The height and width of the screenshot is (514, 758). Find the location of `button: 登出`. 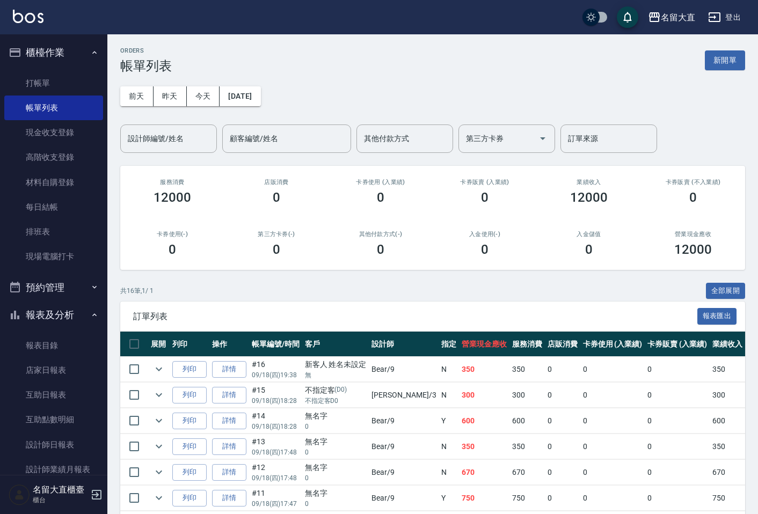

button: 登出 is located at coordinates (724, 17).